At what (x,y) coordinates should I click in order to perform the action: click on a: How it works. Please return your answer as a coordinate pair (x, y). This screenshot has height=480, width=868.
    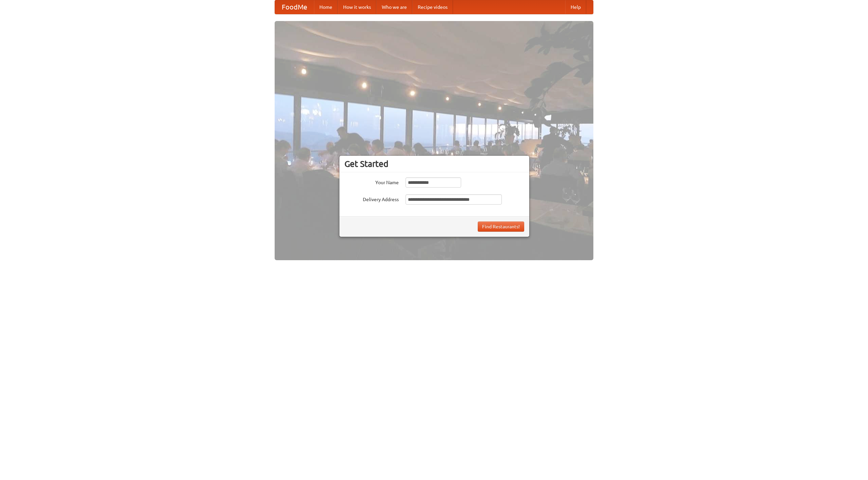
    Looking at the image, I should click on (357, 7).